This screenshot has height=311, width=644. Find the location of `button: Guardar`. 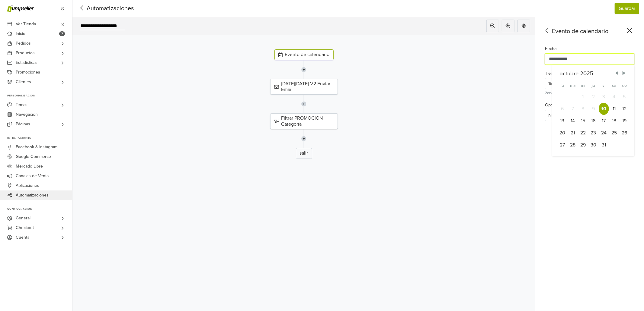

button: Guardar is located at coordinates (627, 8).